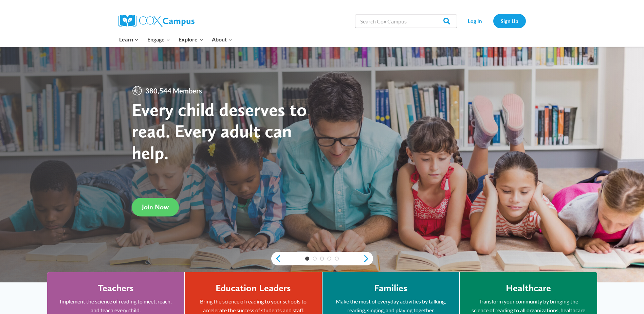  I want to click on h4: Families, so click(391, 289).